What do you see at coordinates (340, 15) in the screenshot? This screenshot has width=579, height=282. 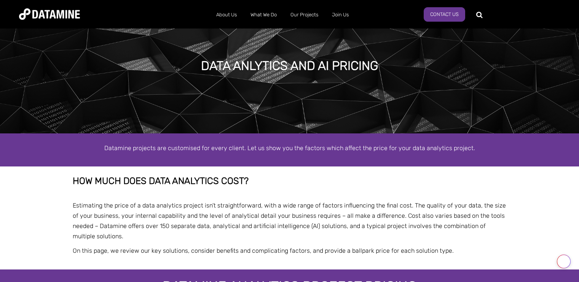 I see `a: Join Us` at bounding box center [340, 15].